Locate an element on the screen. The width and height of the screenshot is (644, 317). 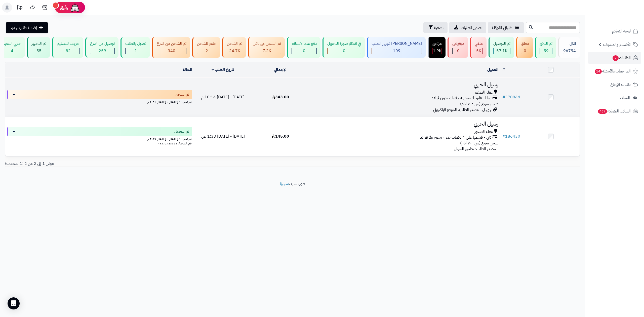
span: 24.7K is located at coordinates (235, 51).